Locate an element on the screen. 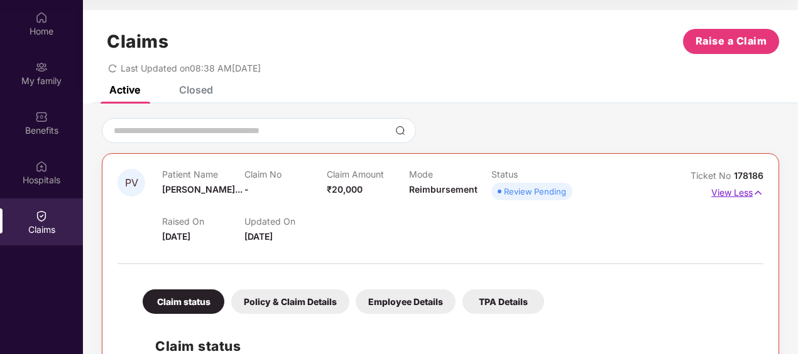 The image size is (798, 354). img: svg+xml;base64,PHN2ZyBpZD0iQmVuZWZpdHMiIHhtbG5zPSJodHRwOi8vd3d3LnczLm9yZy8yMDAwL3N2ZyIgd2lkdGg9Ij... is located at coordinates (41, 117).